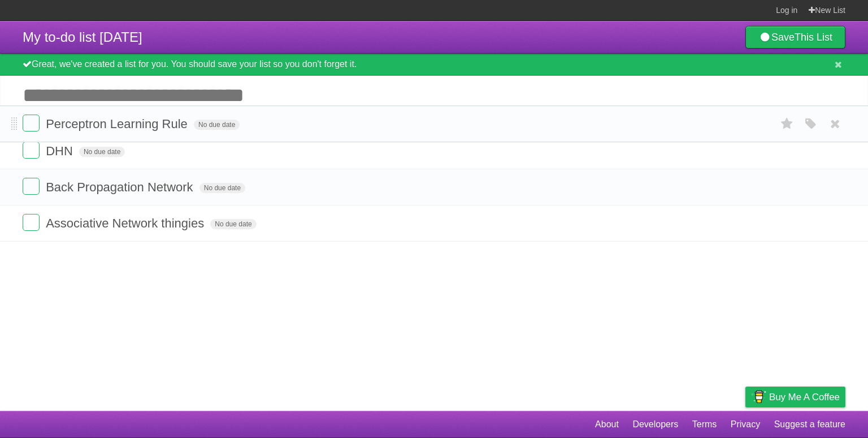 The image size is (868, 438). I want to click on a: Suggest a feature, so click(810, 425).